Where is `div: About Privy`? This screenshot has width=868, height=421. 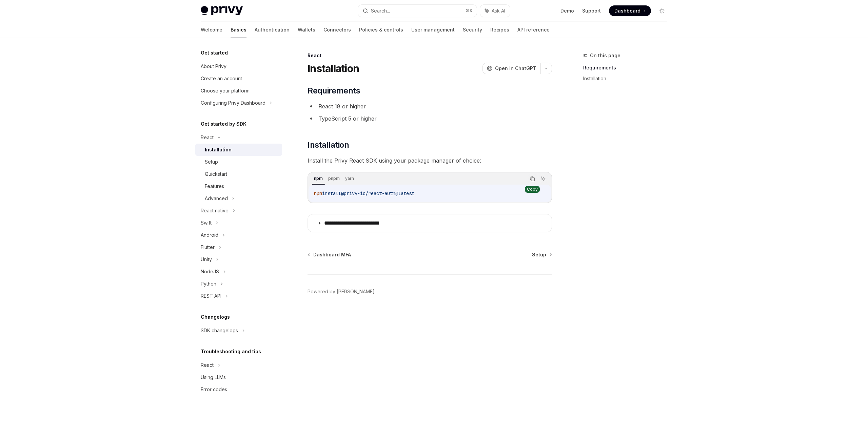
div: About Privy is located at coordinates (213, 67).